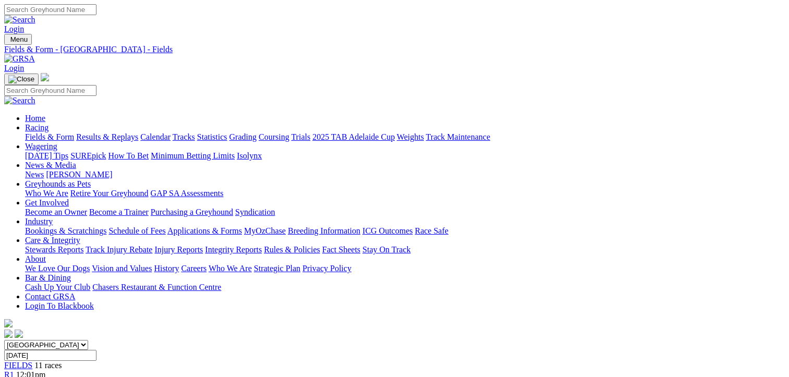 The image size is (789, 377). Describe the element at coordinates (156, 287) in the screenshot. I see `a: Chasers Restaurant & Function Centre` at that location.